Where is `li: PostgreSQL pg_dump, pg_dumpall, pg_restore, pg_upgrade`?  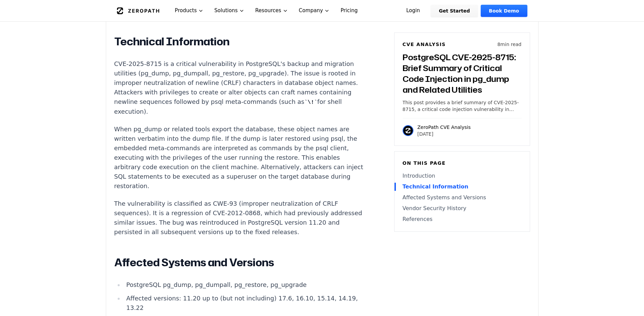 li: PostgreSQL pg_dump, pg_dumpall, pg_restore, pg_upgrade is located at coordinates (245, 285).